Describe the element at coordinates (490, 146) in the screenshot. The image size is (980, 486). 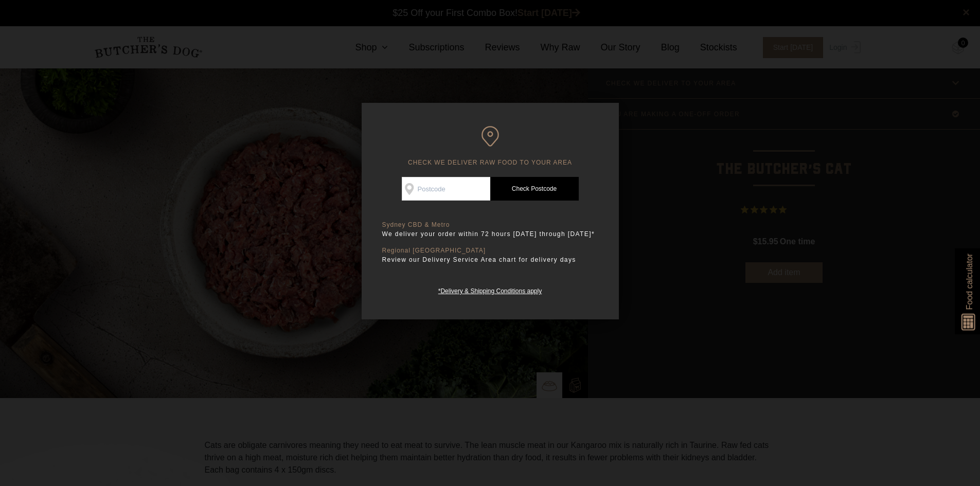
I see `h6: CHECK WE DELIVER RAW FOOD TO YOUR AREA` at that location.